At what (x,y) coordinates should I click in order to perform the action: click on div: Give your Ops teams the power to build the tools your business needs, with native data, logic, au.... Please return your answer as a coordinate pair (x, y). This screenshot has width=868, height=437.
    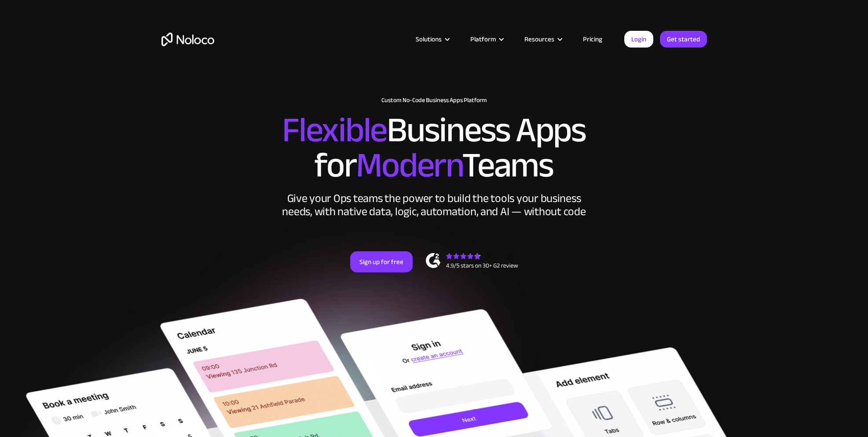
    Looking at the image, I should click on (434, 205).